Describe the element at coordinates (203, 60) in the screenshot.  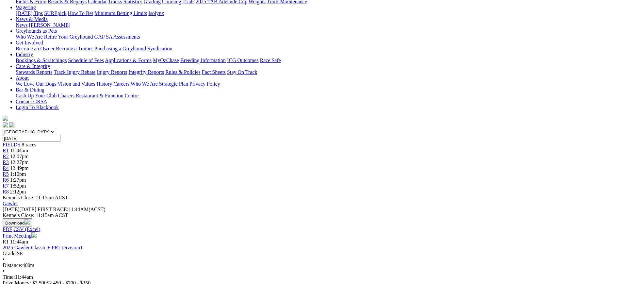
I see `a: Breeding Information` at that location.